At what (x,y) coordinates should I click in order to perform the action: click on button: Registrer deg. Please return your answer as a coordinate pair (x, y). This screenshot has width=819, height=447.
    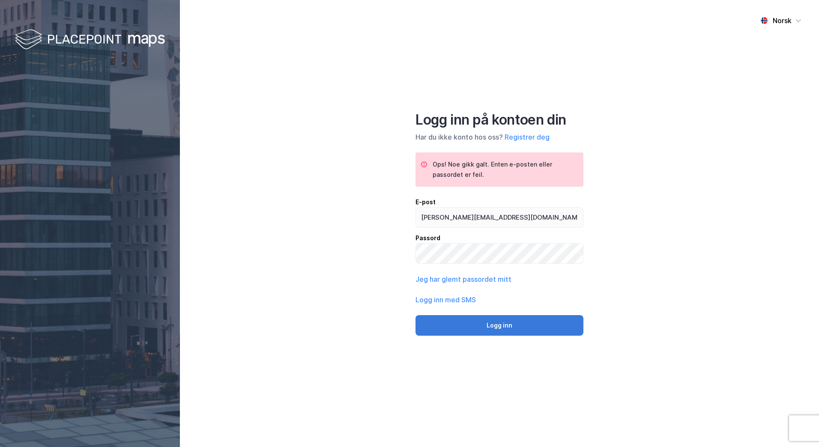
    Looking at the image, I should click on (527, 137).